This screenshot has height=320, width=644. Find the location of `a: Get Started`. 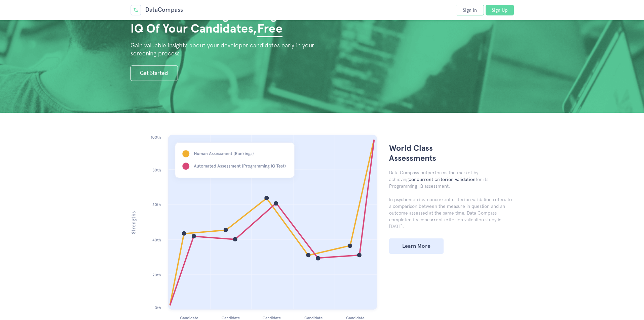

a: Get Started is located at coordinates (154, 73).